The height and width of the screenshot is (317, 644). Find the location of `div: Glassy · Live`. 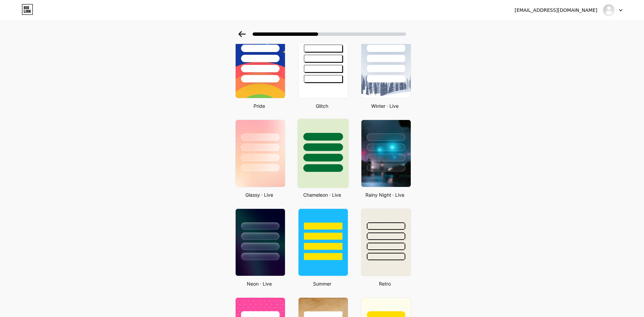

div: Glassy · Live is located at coordinates (259, 195).